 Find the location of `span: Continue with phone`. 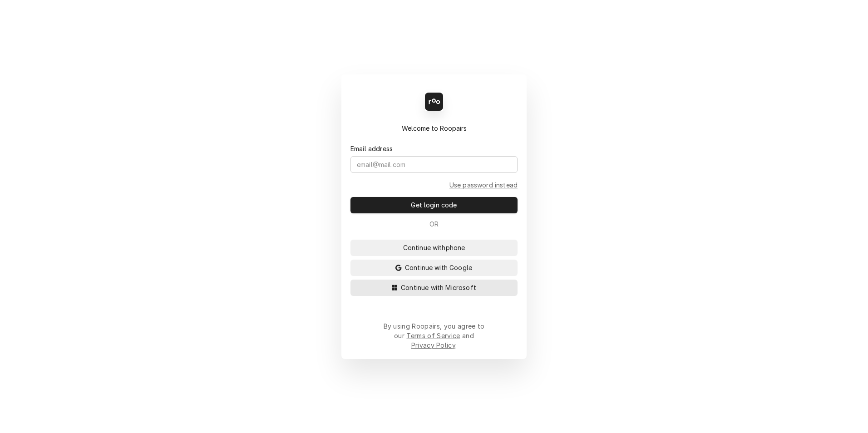

span: Continue with phone is located at coordinates (434, 247).